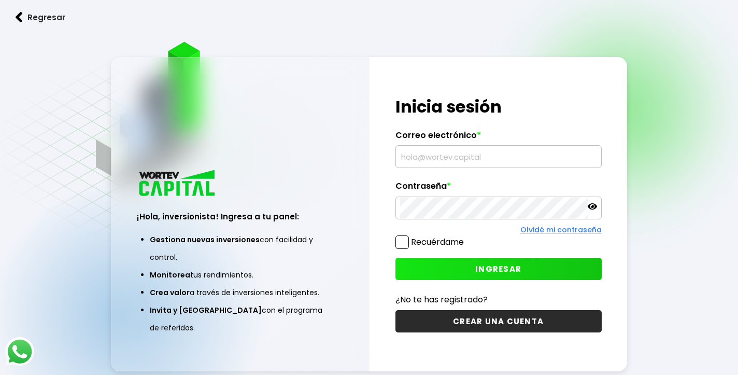 The width and height of the screenshot is (738, 375). I want to click on label: Recuérdame, so click(438, 242).